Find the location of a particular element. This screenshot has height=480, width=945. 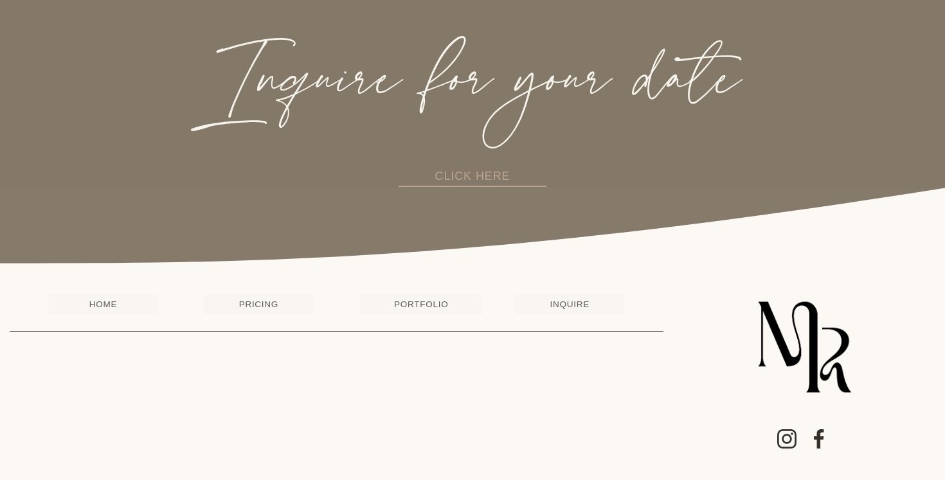

a: PRICING is located at coordinates (259, 304).